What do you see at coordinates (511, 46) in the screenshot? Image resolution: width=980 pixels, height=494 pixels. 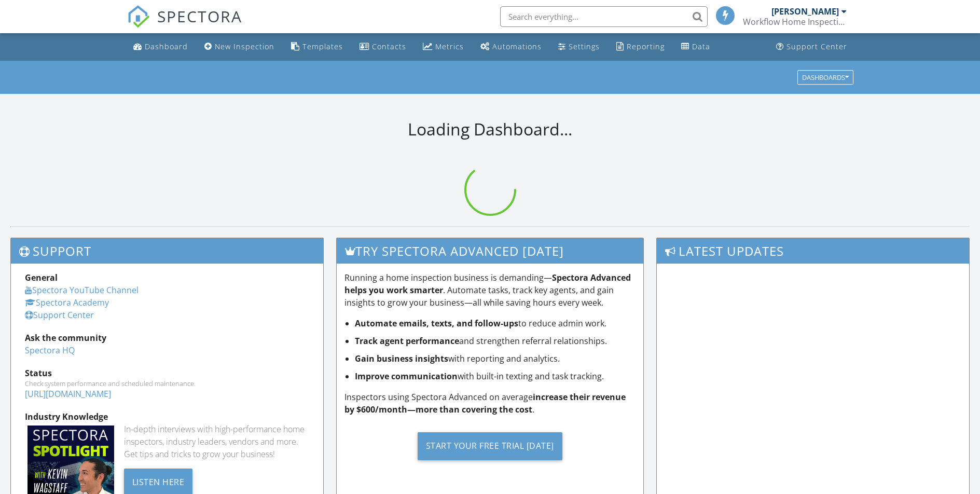 I see `a: Automations (Basic)` at bounding box center [511, 46].